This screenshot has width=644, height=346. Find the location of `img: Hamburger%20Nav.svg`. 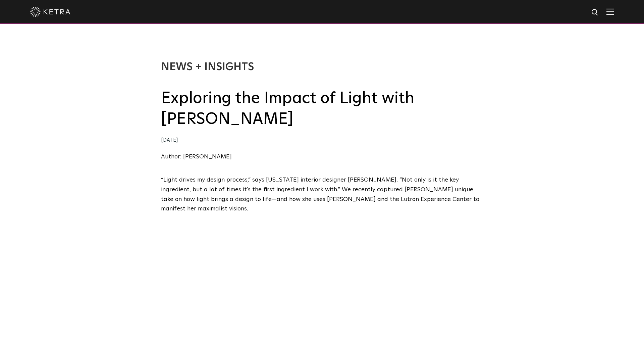

img: Hamburger%20Nav.svg is located at coordinates (610, 11).